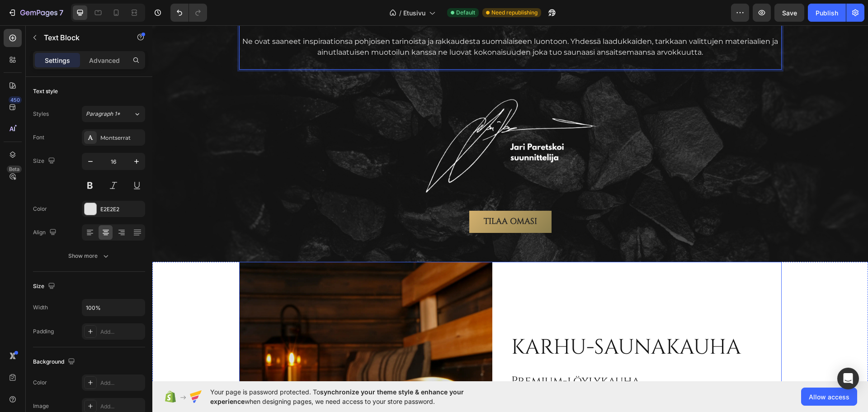  I want to click on span: Default, so click(466, 12).